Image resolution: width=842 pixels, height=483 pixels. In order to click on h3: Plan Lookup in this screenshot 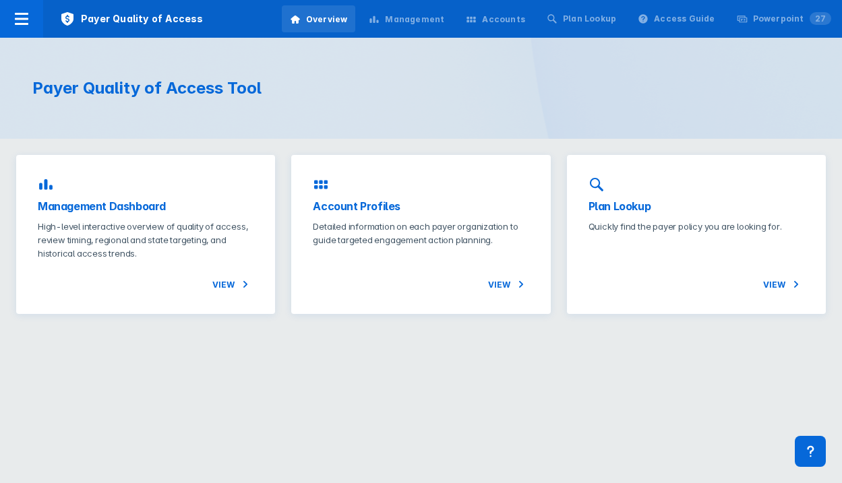, I will do `click(696, 206)`.